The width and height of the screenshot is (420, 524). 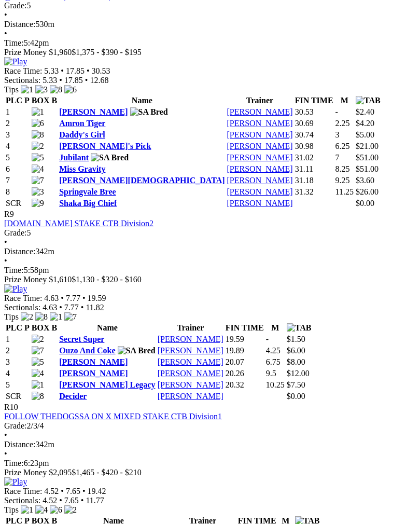 I want to click on div: Prize Money $2,095, so click(x=210, y=472).